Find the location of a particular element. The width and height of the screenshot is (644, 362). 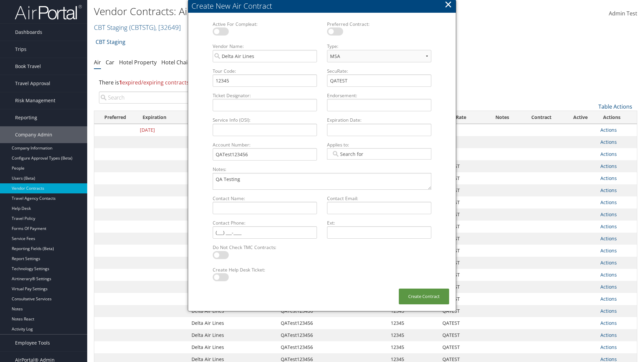

a: Car is located at coordinates (110, 63).